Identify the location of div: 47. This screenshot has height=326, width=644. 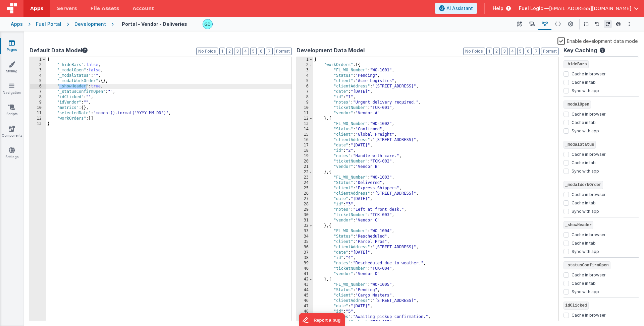
(305, 307).